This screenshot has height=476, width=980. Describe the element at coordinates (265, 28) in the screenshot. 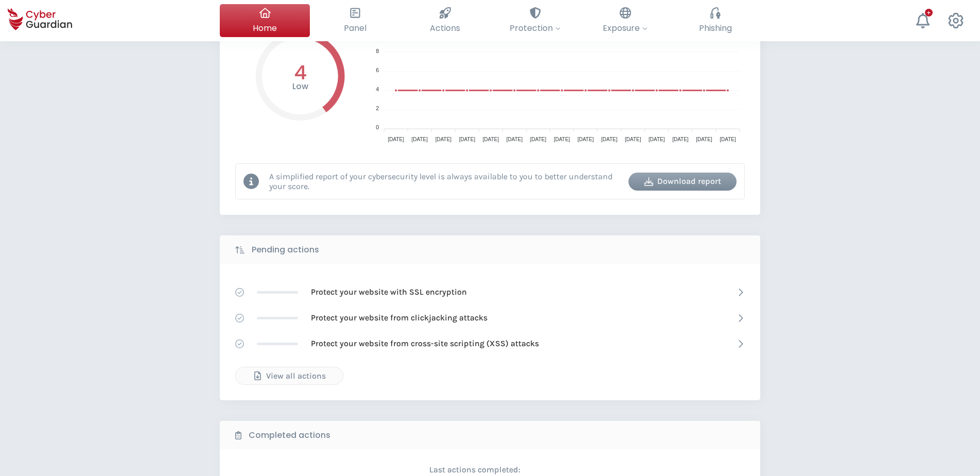

I see `span: Home` at that location.